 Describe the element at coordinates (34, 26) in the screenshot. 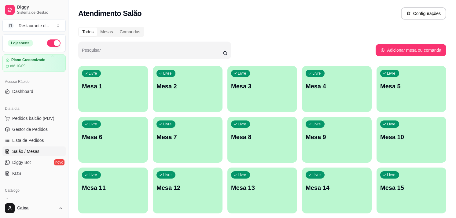

I see `div: Restaurante d ...` at that location.